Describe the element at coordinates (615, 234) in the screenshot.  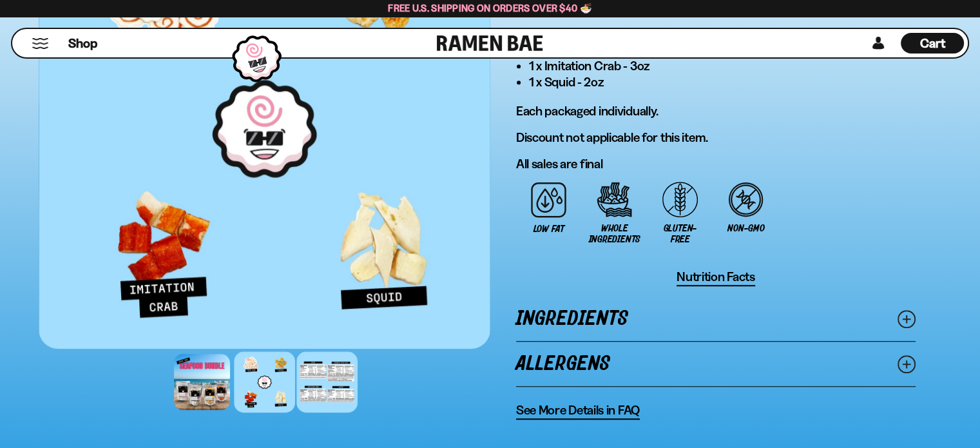
I see `span: Whole Ingredients` at that location.